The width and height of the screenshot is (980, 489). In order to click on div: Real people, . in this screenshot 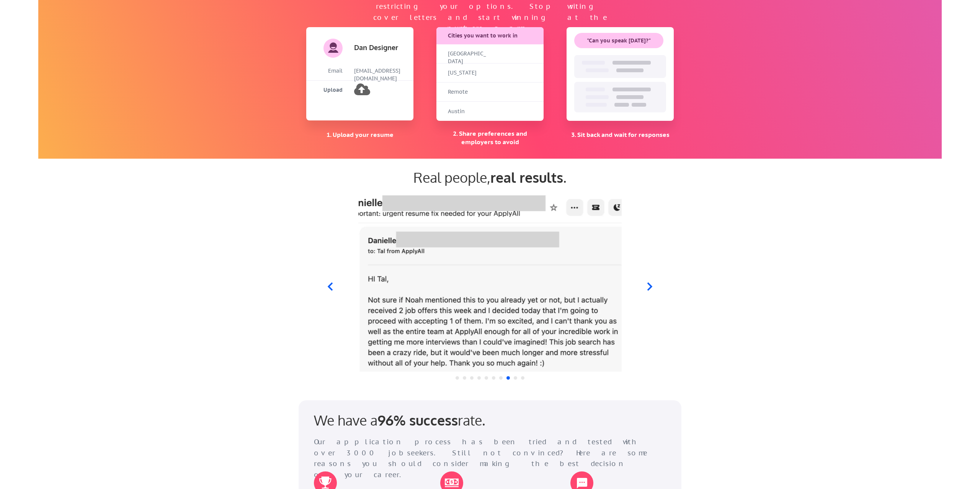, I will do `click(490, 178)`.